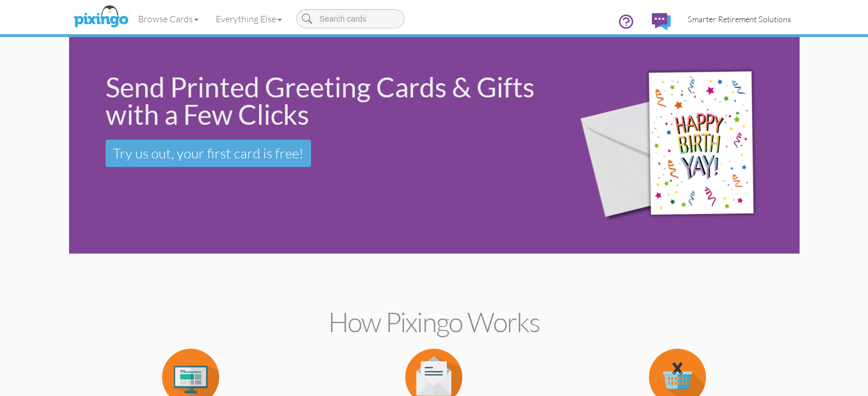 The image size is (868, 396). I want to click on div: Send Printed Greeting Cards & Gifts with a Few Clicks, so click(326, 101).